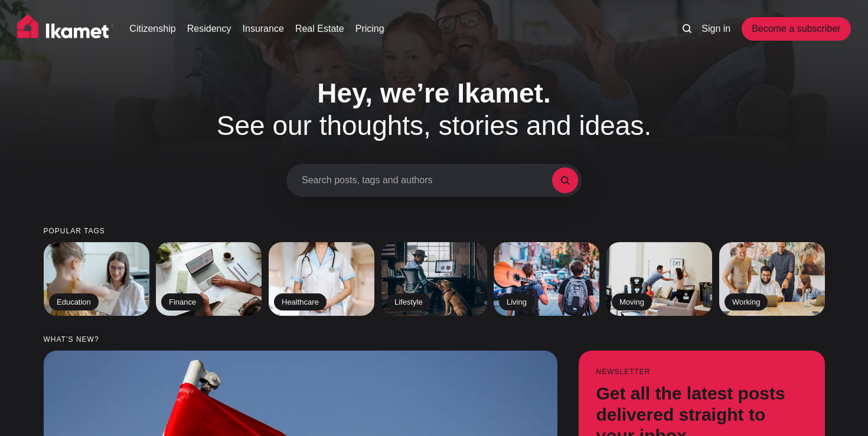 This screenshot has width=868, height=436. I want to click on a: Education, so click(96, 279).